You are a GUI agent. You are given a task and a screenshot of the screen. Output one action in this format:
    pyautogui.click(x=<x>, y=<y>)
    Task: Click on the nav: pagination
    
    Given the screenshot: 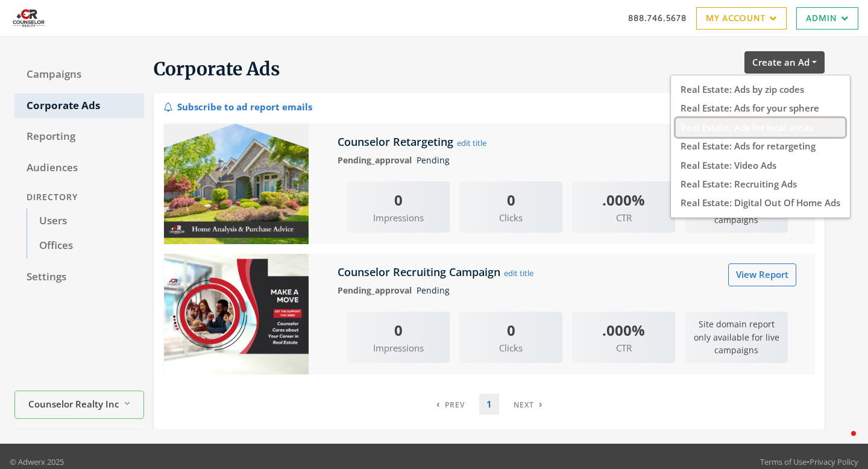 What is the action you would take?
    pyautogui.click(x=489, y=404)
    